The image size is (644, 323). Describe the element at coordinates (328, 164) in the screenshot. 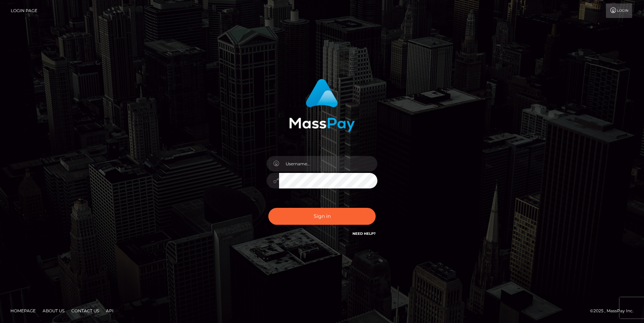

I see `input: Username...` at that location.